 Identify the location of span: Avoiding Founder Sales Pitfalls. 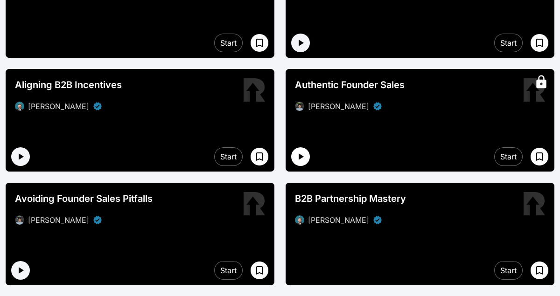
(83, 199).